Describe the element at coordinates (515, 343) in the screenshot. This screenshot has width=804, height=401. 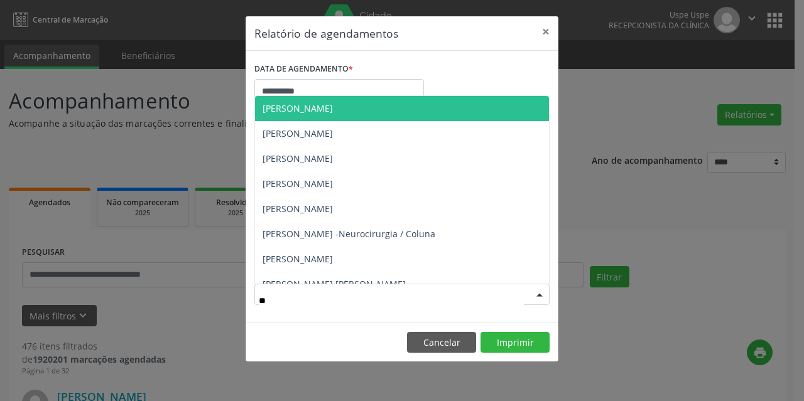
I see `button: Imprimir` at that location.